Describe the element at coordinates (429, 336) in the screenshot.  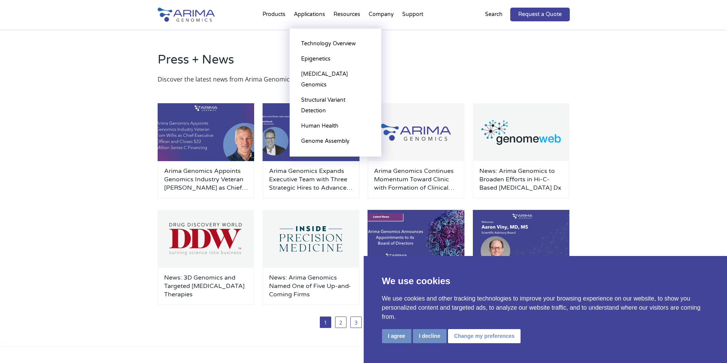
I see `button: I decline` at that location.